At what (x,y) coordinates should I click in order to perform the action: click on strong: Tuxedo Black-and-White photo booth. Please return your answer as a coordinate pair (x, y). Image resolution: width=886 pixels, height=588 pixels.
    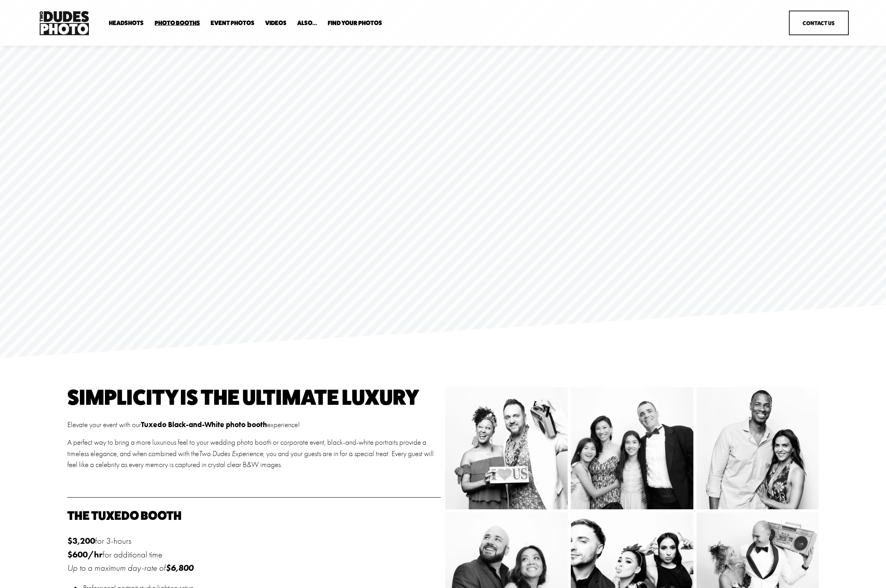
    Looking at the image, I should click on (203, 424).